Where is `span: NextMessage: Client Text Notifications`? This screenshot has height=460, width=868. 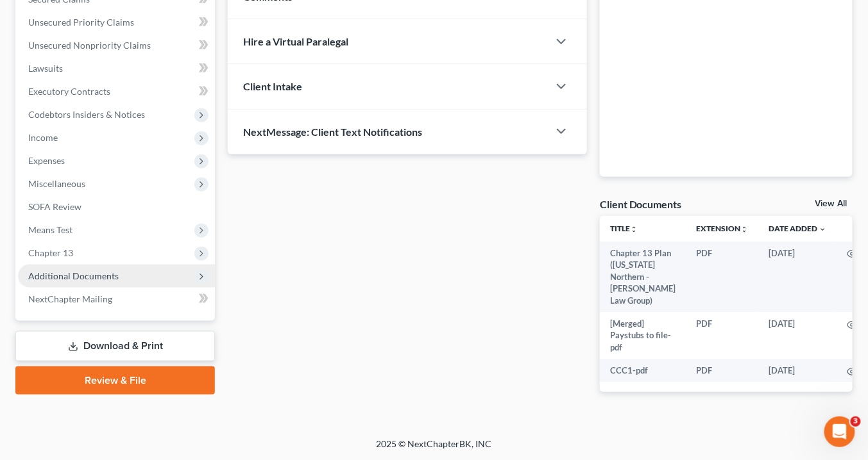 span: NextMessage: Client Text Notifications is located at coordinates (332, 131).